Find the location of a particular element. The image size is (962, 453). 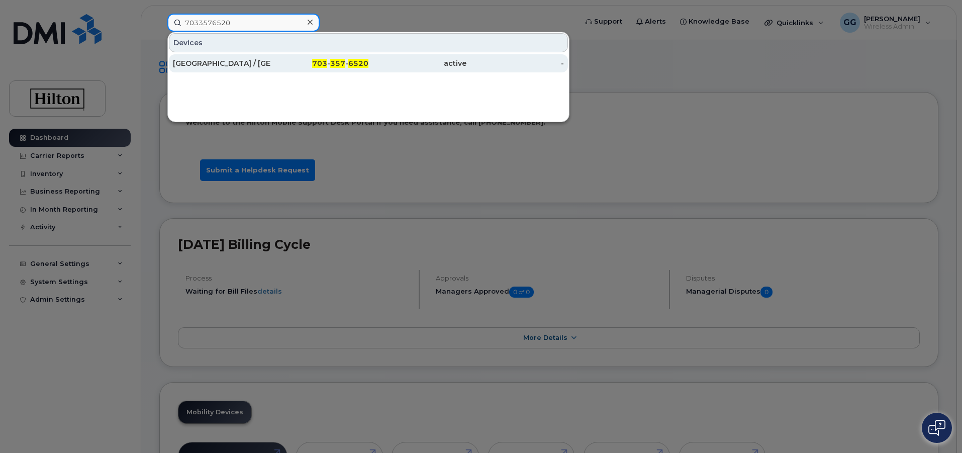

span: 6520 is located at coordinates (358, 63).